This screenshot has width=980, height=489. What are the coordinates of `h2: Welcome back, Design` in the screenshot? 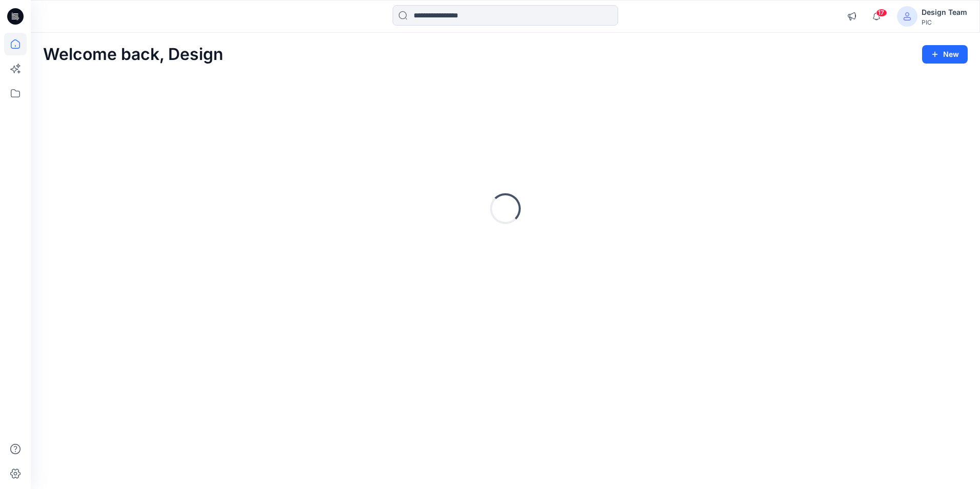 It's located at (134, 54).